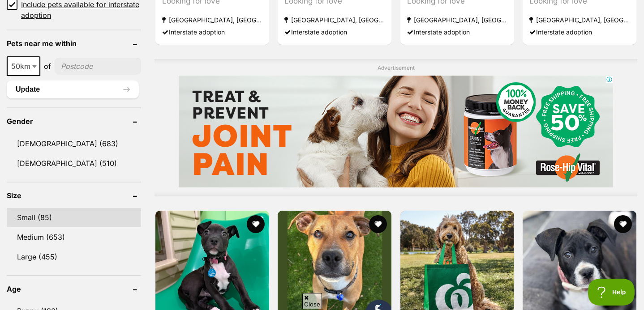 This screenshot has height=310, width=644. What do you see at coordinates (47, 66) in the screenshot?
I see `span: of` at bounding box center [47, 66].